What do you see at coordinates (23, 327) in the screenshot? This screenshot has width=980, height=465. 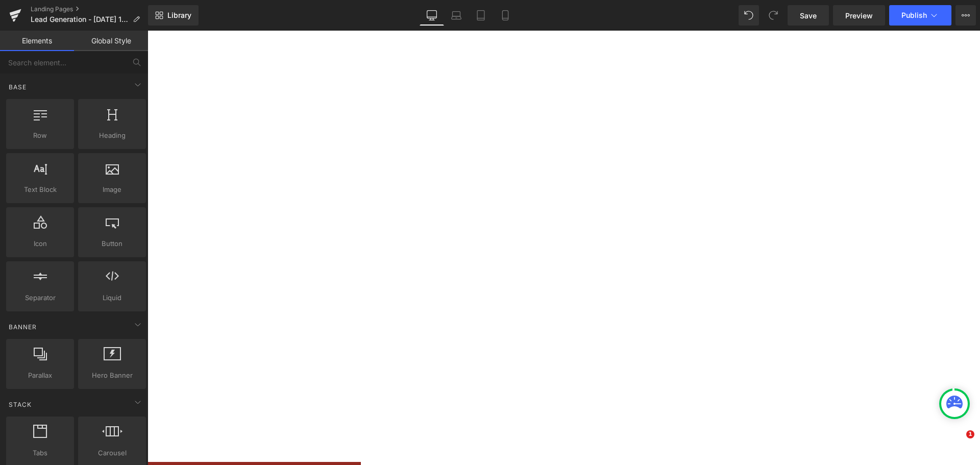 I see `span: Banner` at bounding box center [23, 327].